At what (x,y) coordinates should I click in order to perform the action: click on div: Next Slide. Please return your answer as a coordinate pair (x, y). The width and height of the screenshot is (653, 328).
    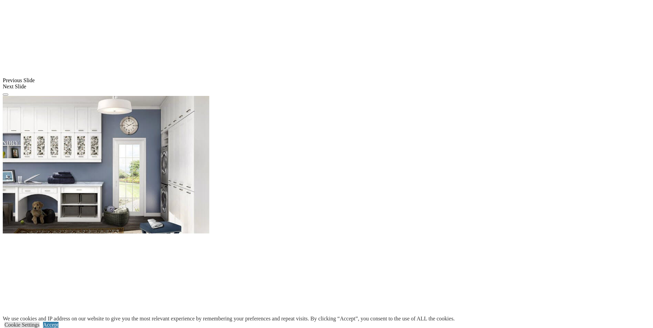
    Looking at the image, I should click on (326, 87).